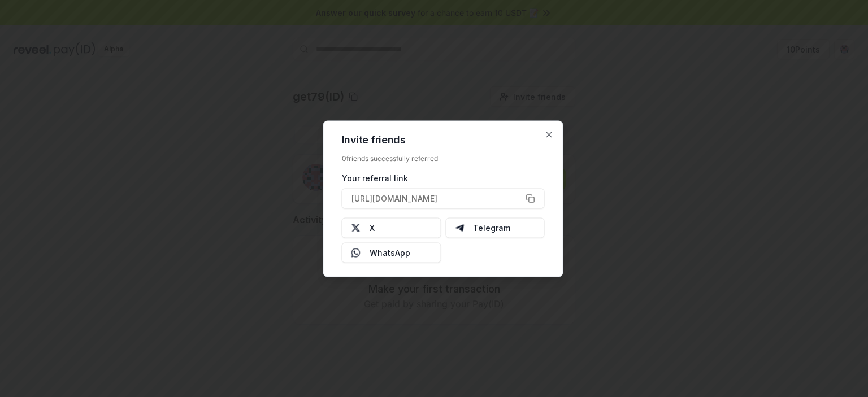  I want to click on img: Telegram, so click(459, 228).